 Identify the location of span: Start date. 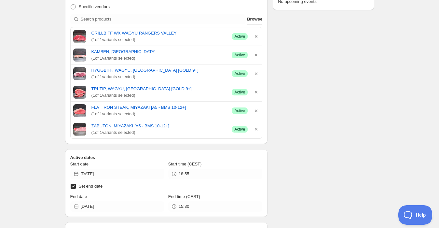
(79, 164).